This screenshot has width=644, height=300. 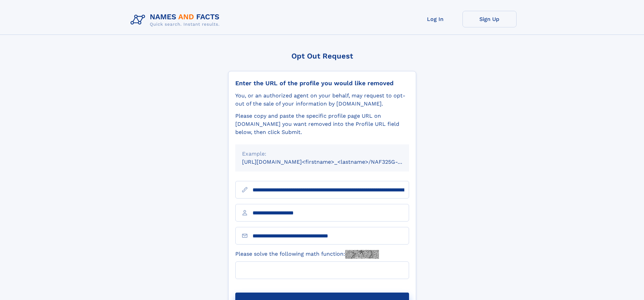 What do you see at coordinates (490, 19) in the screenshot?
I see `a: Sign Up` at bounding box center [490, 19].